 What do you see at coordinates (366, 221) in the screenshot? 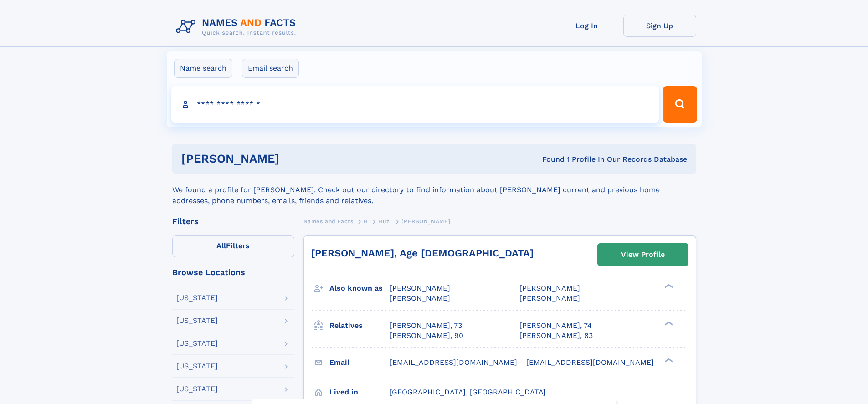
I see `a: H` at bounding box center [366, 221].